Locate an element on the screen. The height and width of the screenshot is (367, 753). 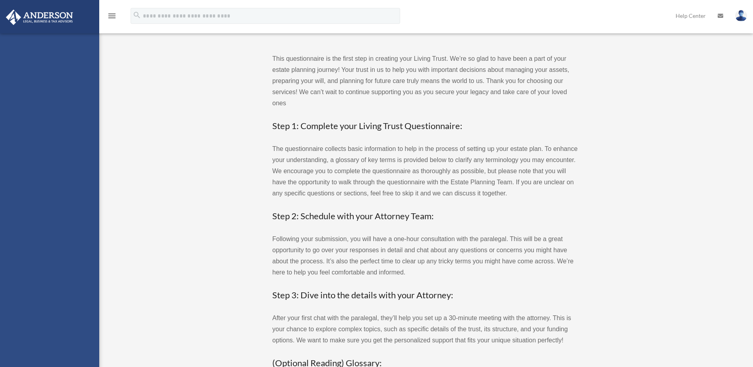
h3: Step 1: Complete your Living Trust Questionnaire: is located at coordinates (425, 126).